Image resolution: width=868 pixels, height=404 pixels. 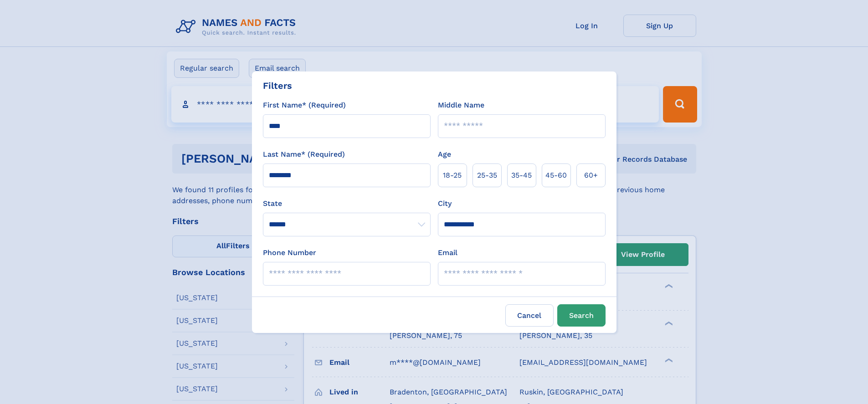 What do you see at coordinates (452, 175) in the screenshot?
I see `span: 18‑25` at bounding box center [452, 175].